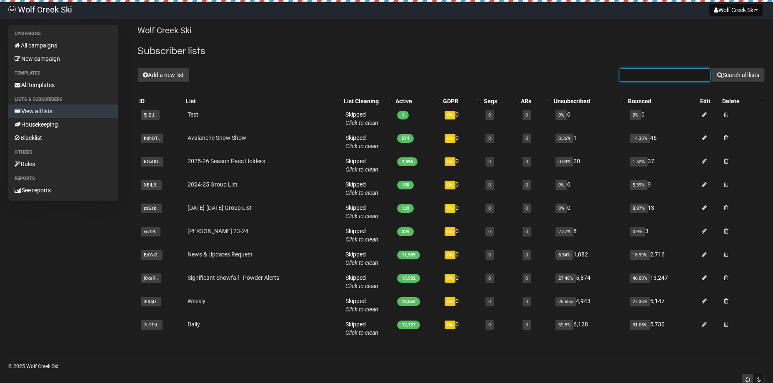 Image resolution: width=773 pixels, height=383 pixels. I want to click on span: 1.52%, so click(638, 162).